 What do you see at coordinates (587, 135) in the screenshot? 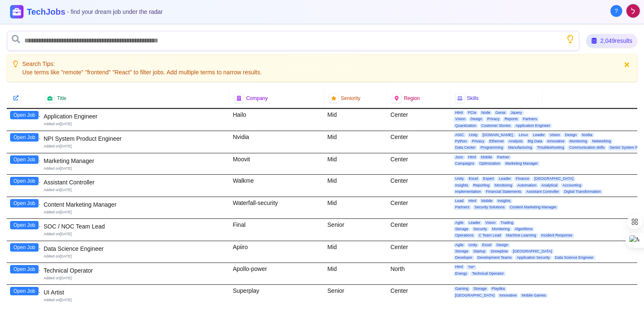
I see `span: Nvidia` at bounding box center [587, 135].